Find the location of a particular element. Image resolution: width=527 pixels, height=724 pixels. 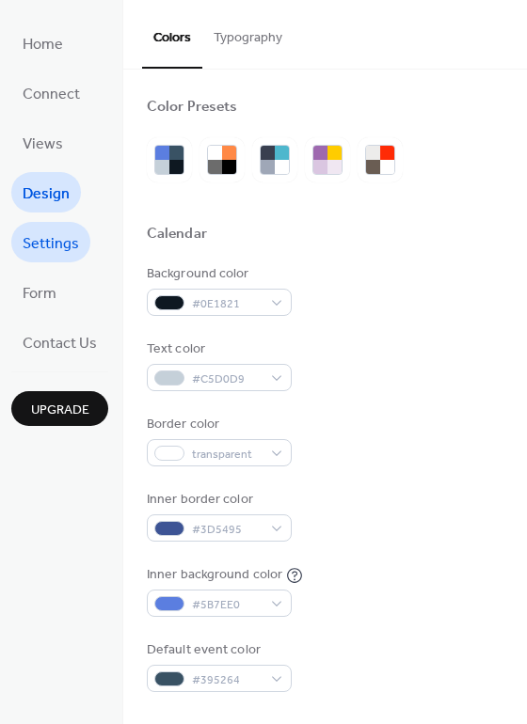

span: #395264 is located at coordinates (227, 680).